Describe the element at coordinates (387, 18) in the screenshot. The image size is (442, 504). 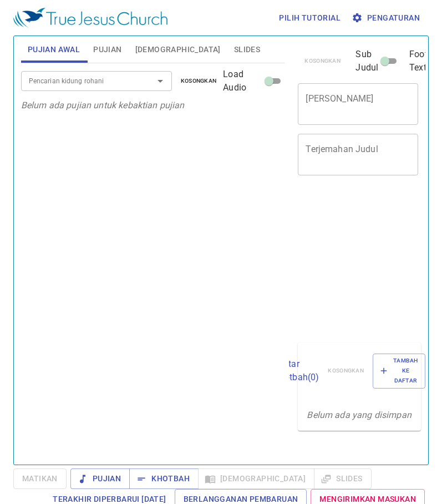
I see `span: Pengaturan` at that location.